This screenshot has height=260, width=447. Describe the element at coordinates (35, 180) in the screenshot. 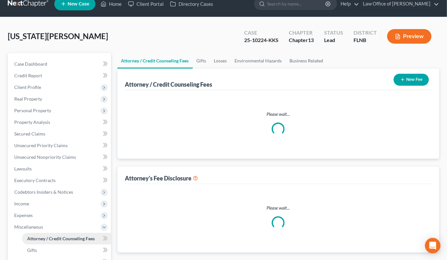

I see `span: Executory Contracts` at that location.